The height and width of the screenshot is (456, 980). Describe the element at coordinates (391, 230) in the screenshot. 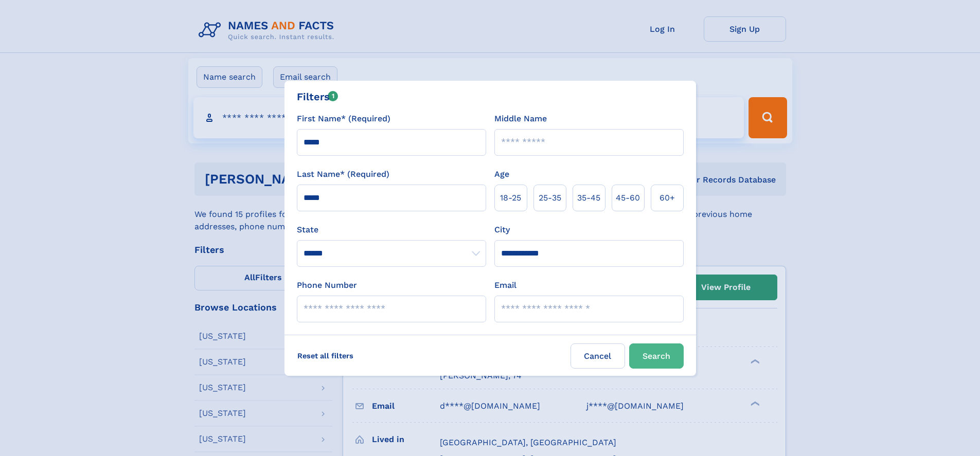

I see `label: State` at that location.